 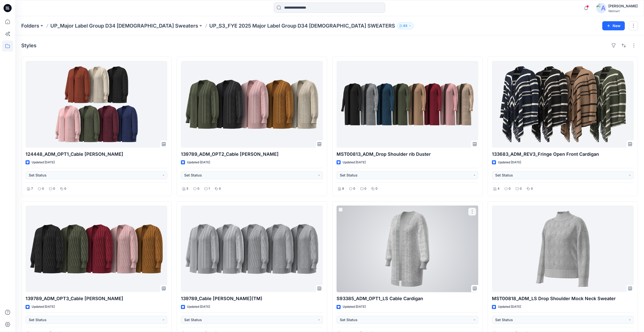 I want to click on p: 5, so click(x=187, y=189).